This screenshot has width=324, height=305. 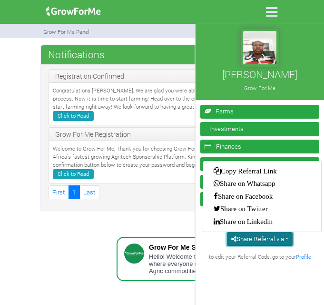 What do you see at coordinates (89, 192) in the screenshot?
I see `a: Last` at bounding box center [89, 192].